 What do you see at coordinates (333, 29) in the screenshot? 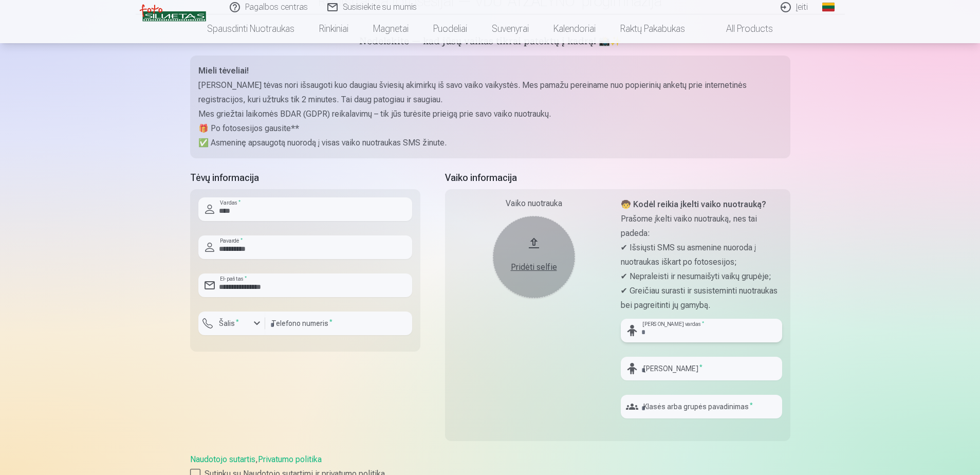
I see `a: Rinkiniai` at bounding box center [333, 29].